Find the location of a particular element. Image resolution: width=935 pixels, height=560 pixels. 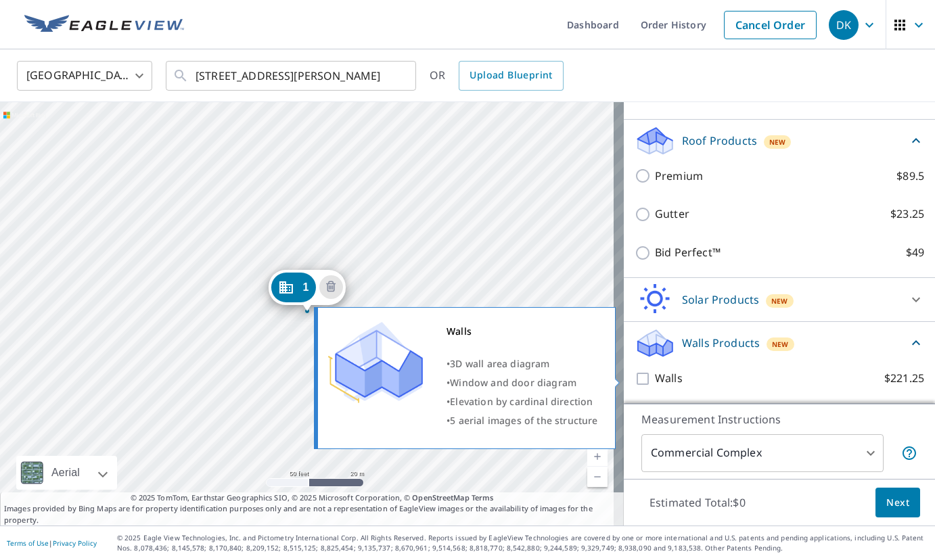

p: Walls is located at coordinates (668, 378).